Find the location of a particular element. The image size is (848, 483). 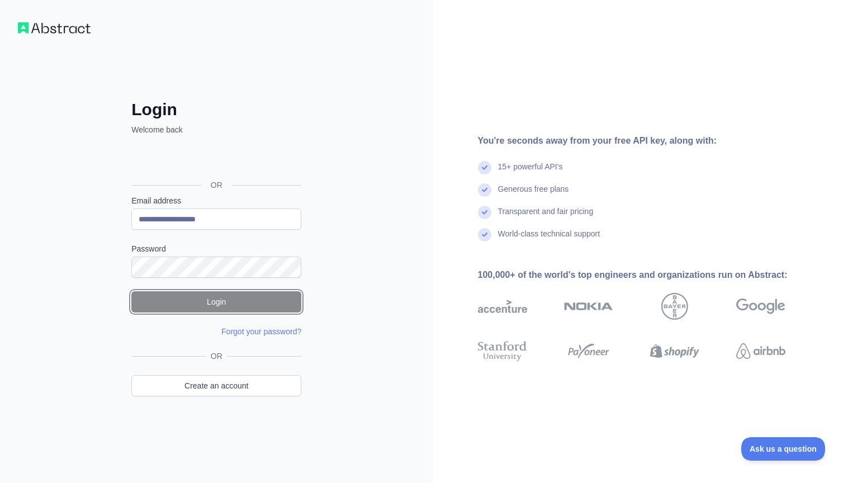

div: World-class technical support is located at coordinates (549, 239).